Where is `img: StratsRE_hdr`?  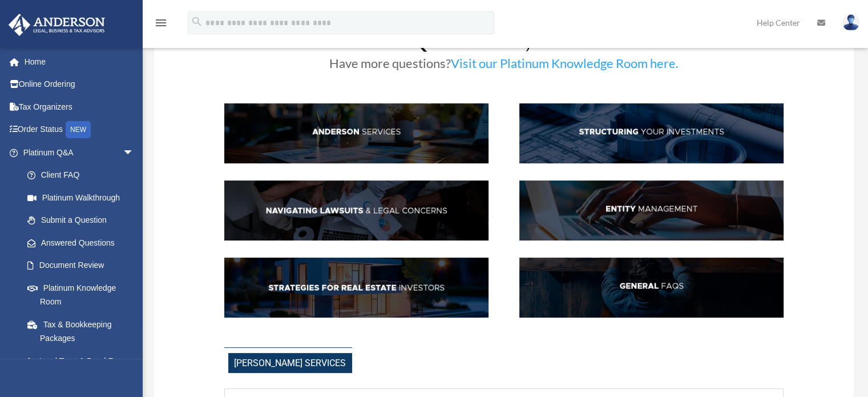
img: StratsRE_hdr is located at coordinates (356, 287).